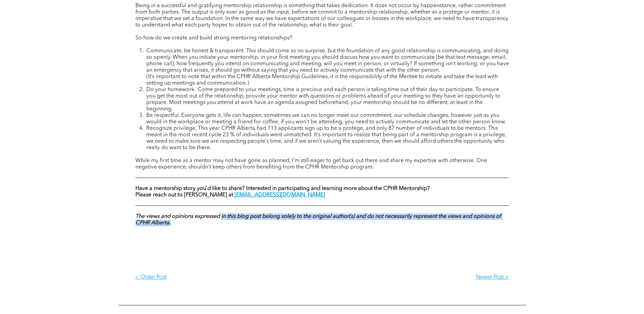  What do you see at coordinates (282, 188) in the screenshot?
I see `strong: Have a mentorship story you’d like to share? Interested in participating and learning more about ...` at bounding box center [282, 188].